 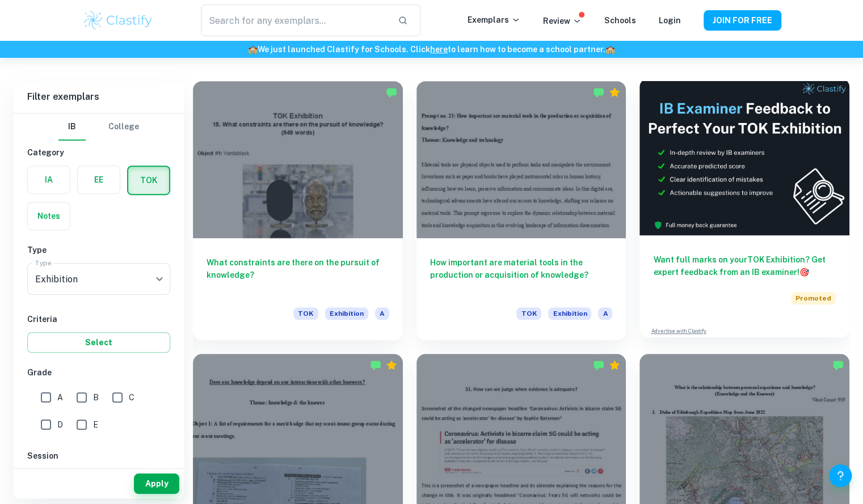 What do you see at coordinates (43, 263) in the screenshot?
I see `label: Type` at bounding box center [43, 263].